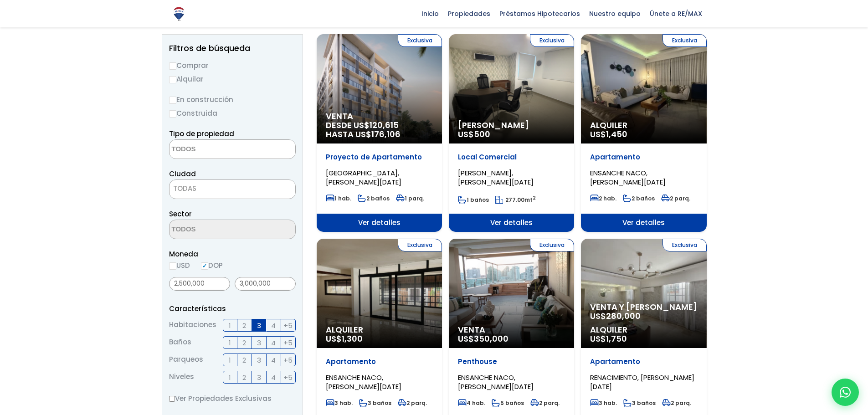 The height and width of the screenshot is (415, 868). Describe the element at coordinates (233, 398) in the screenshot. I see `label: Ver Propiedades Exclusivas` at that location.